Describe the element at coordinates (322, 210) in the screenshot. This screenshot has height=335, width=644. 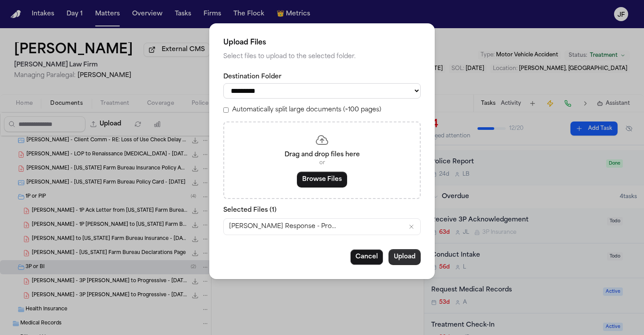
I see `p: Selected Files ( 1 )` at that location.